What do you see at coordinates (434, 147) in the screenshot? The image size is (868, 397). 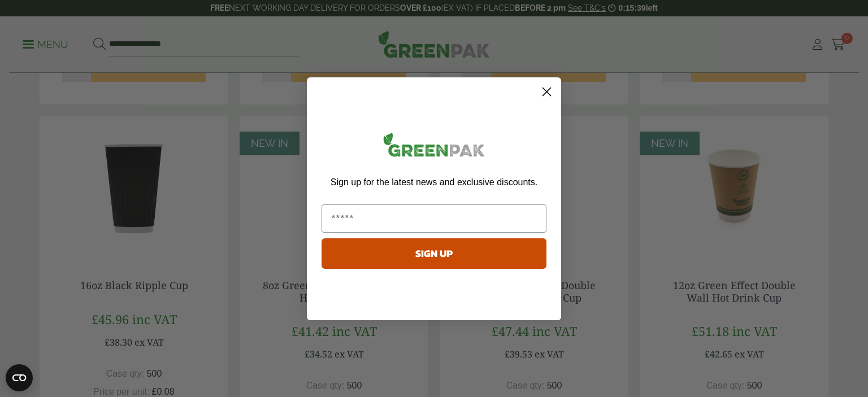 I see `img: greenpak_logo` at bounding box center [434, 147].